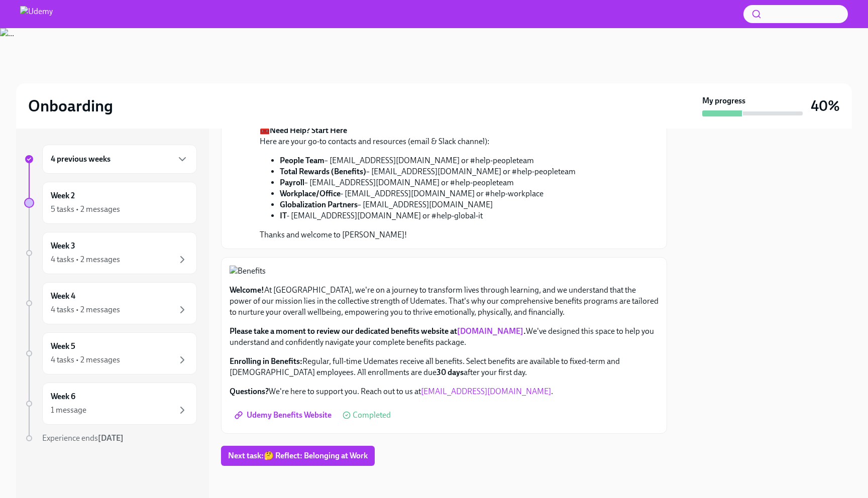 This screenshot has width=868, height=498. I want to click on span: Next task : 🤔 Reflect: Belonging at Work, so click(298, 456).